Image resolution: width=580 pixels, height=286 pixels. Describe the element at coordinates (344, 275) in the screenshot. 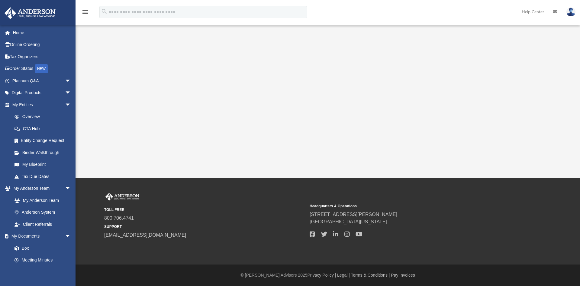

I see `a: Legal |` at that location.